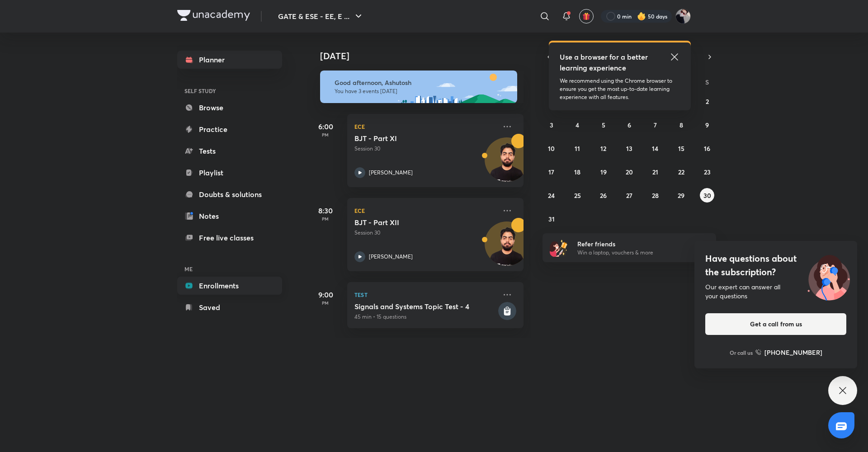 This screenshot has height=452, width=868. Describe the element at coordinates (655, 125) in the screenshot. I see `button: August 7, 2025` at that location.